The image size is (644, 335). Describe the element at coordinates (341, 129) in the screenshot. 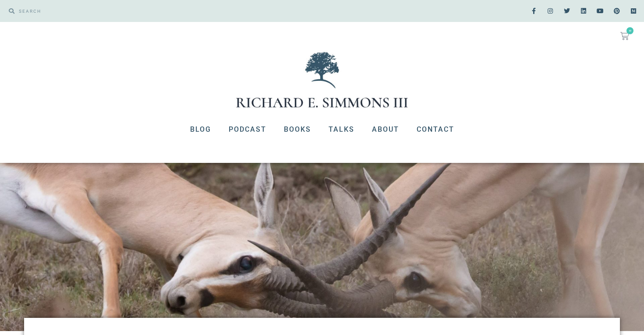

I see `a: Talks` at that location.